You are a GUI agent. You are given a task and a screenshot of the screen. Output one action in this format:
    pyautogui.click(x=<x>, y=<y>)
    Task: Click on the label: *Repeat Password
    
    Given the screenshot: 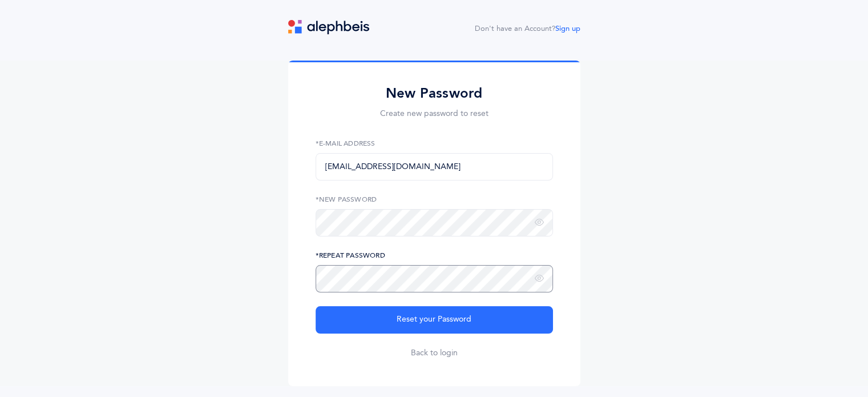 What is the action you would take?
    pyautogui.click(x=434, y=255)
    